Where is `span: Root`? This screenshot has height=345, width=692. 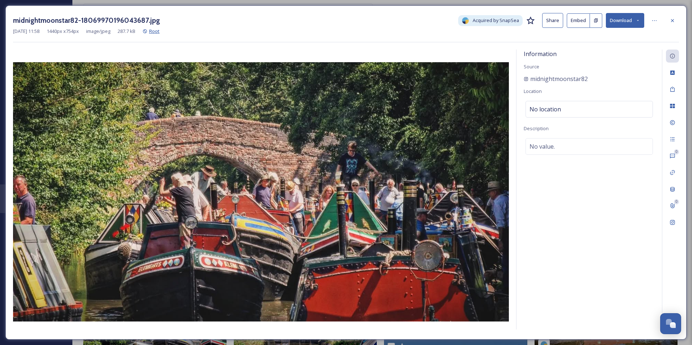
span: Root is located at coordinates (154, 31).